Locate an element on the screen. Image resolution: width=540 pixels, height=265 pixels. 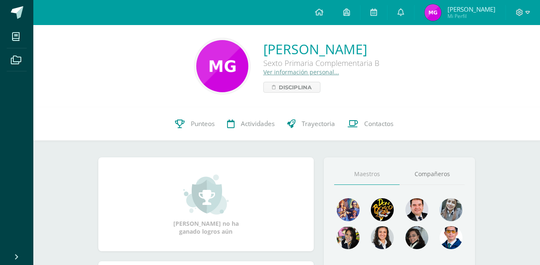
span: Contactos is located at coordinates (379, 123).